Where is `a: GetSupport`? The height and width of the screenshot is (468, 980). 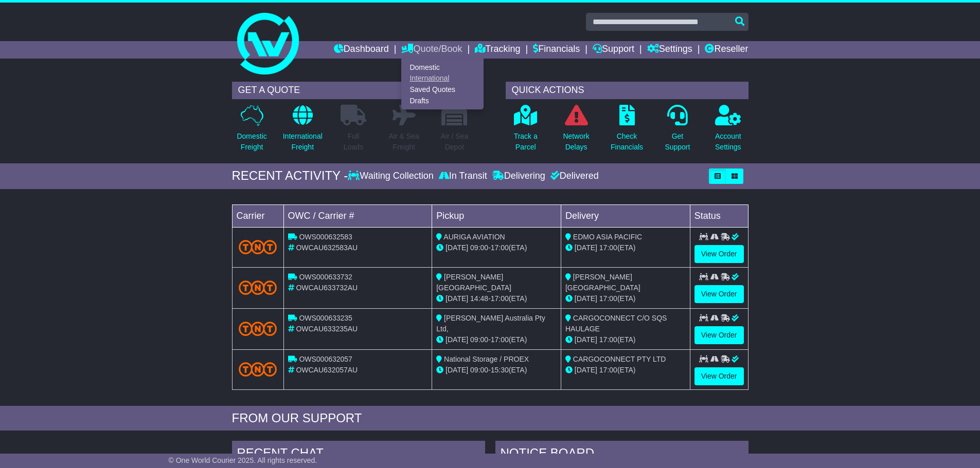
a: GetSupport is located at coordinates (676, 131).